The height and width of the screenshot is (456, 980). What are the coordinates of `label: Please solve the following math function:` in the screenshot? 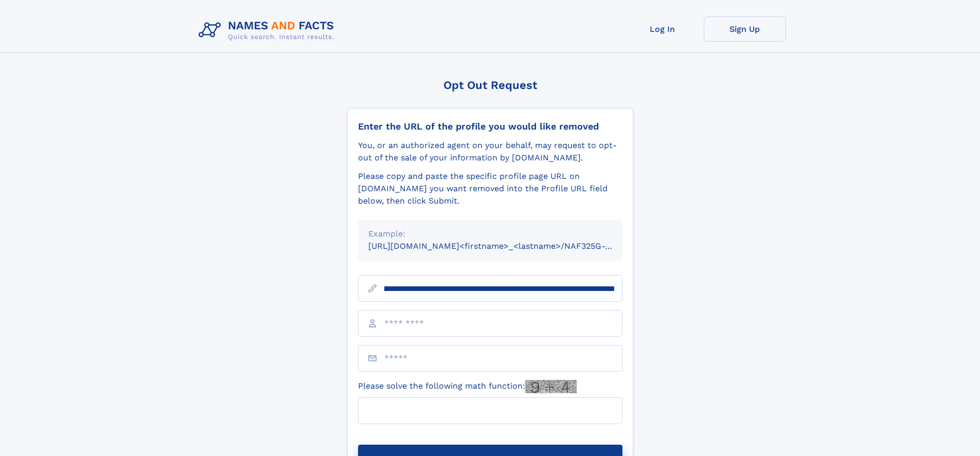 It's located at (467, 387).